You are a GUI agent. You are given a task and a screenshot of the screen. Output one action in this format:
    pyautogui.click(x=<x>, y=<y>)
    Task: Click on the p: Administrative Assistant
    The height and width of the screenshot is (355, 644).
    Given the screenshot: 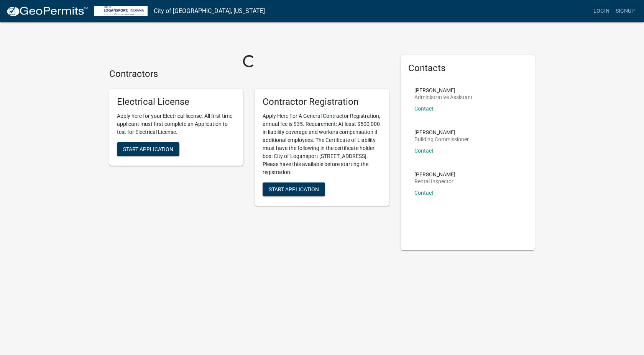 What is the action you would take?
    pyautogui.click(x=443, y=97)
    